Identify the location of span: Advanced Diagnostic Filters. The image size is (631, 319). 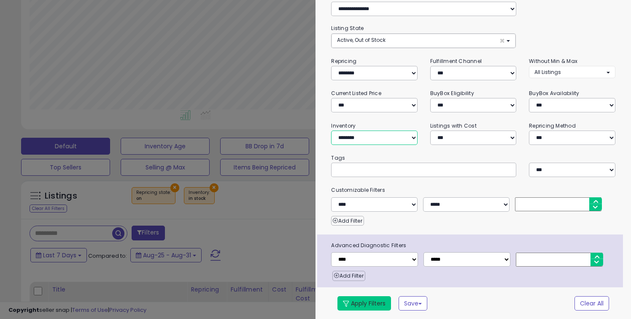
(474, 245).